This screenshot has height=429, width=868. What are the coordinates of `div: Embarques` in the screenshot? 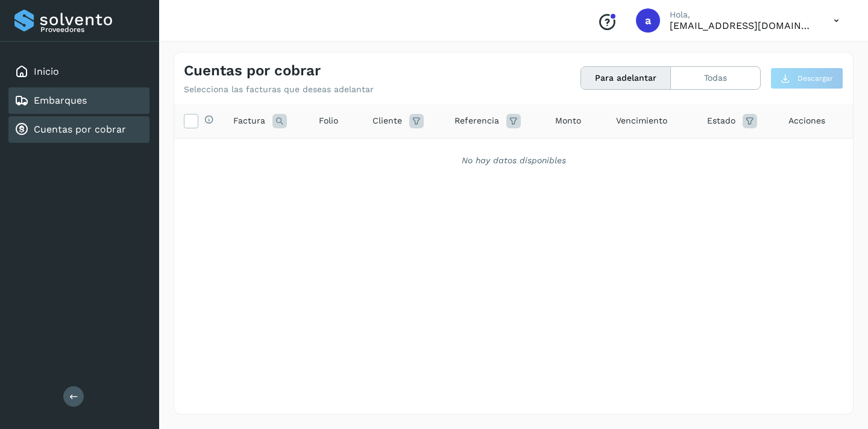 It's located at (79, 101).